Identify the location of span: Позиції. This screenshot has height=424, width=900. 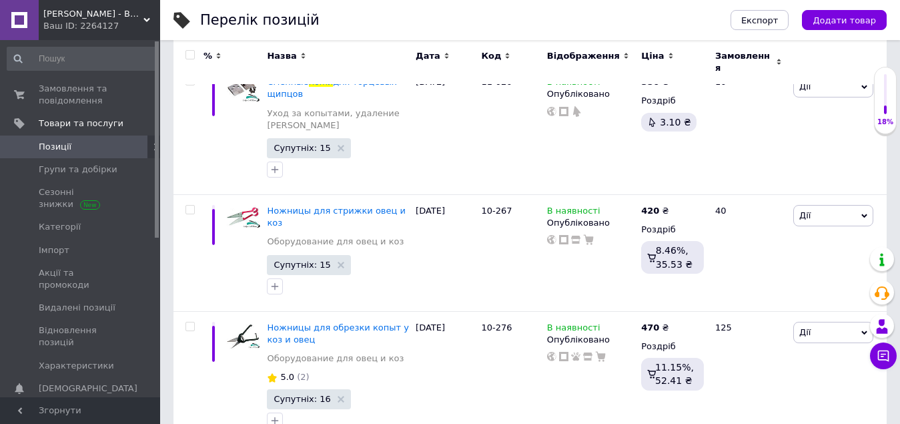
(55, 147).